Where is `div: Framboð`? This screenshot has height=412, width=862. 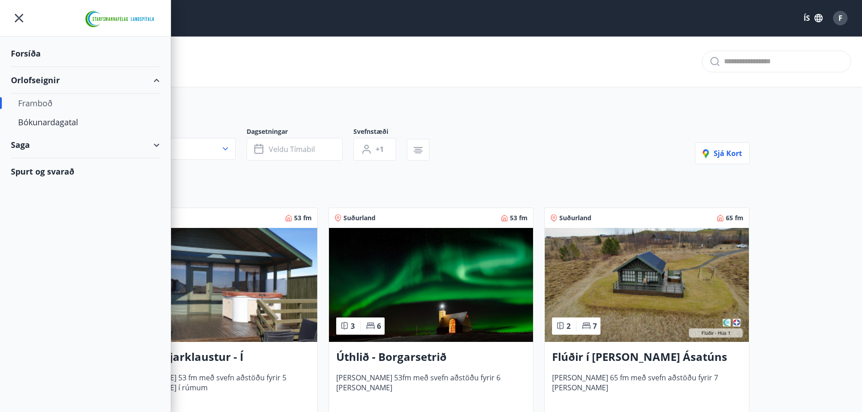 div: Framboð is located at coordinates (85, 103).